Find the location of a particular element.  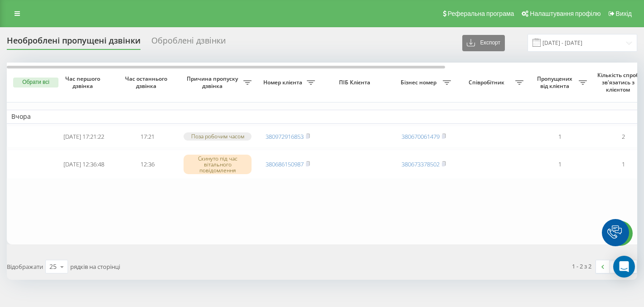

span: Пропущених від клієнта is located at coordinates (555, 82).